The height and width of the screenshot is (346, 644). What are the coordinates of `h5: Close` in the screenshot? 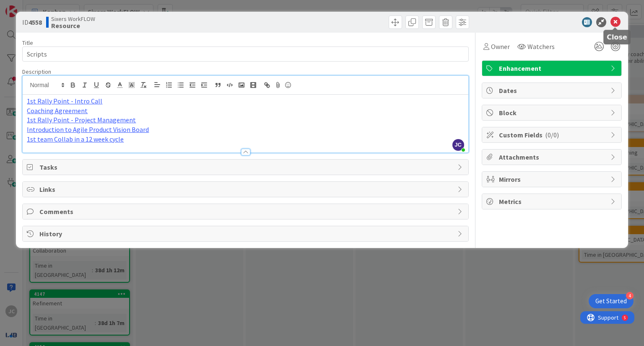 It's located at (616, 37).